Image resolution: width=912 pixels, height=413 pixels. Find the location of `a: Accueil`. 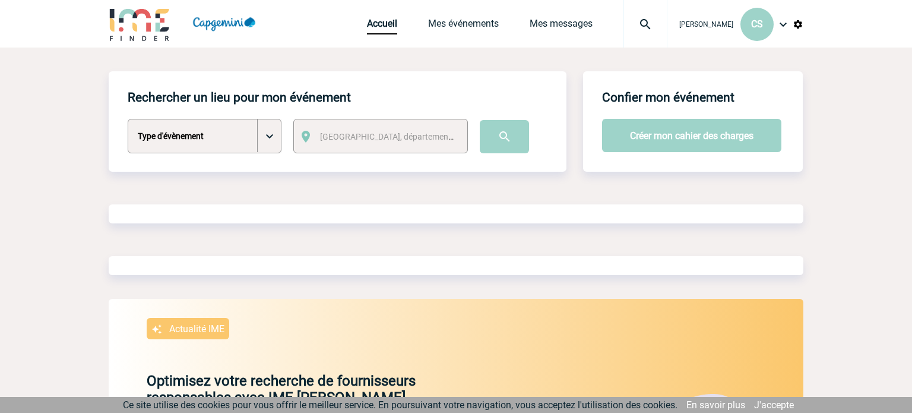

a: Accueil is located at coordinates (382, 26).